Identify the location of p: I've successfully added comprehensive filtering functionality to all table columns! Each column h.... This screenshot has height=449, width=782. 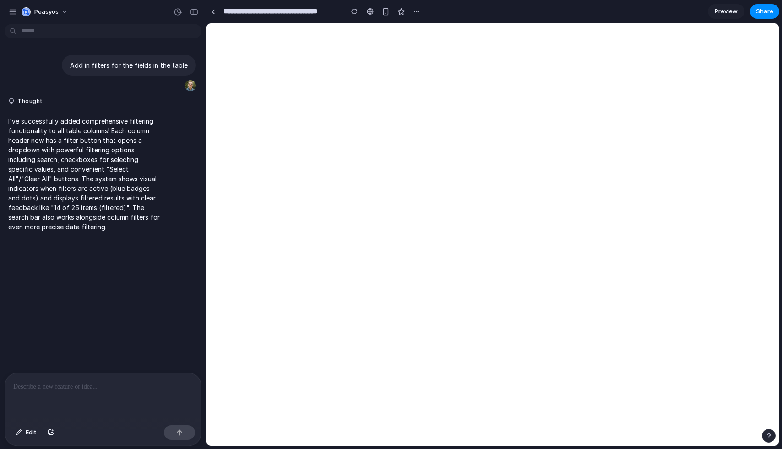
(85, 174).